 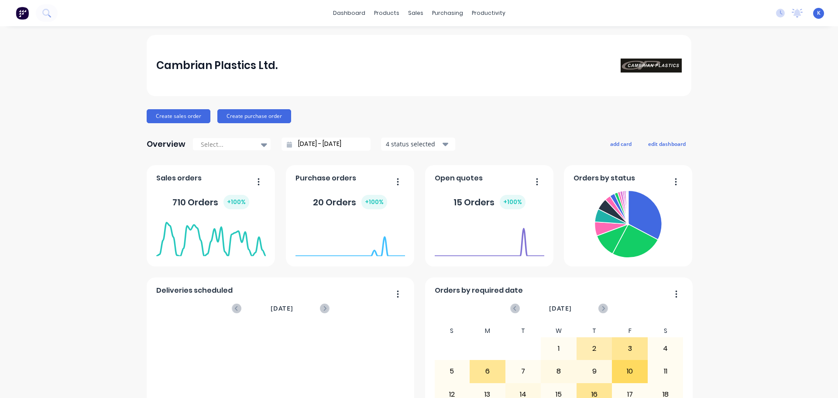 I want to click on button: Create sales order, so click(x=179, y=116).